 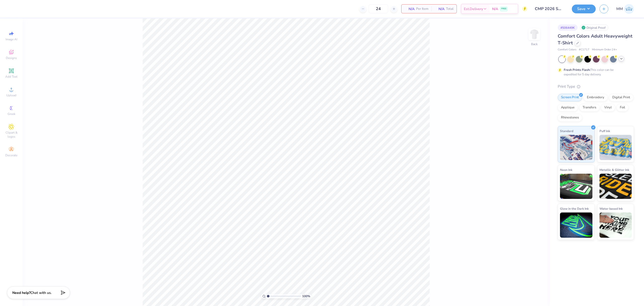 I want to click on span: Est. Delivery, so click(x=474, y=9).